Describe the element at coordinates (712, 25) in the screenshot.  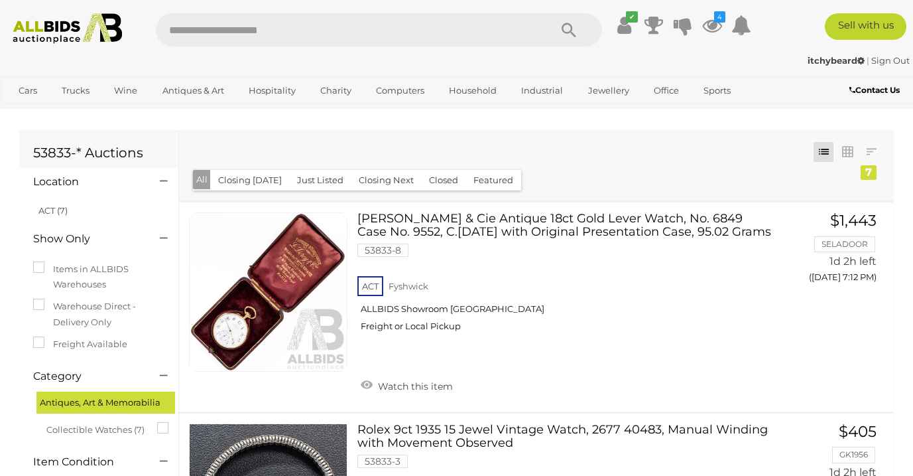
I see `a: 4` at that location.